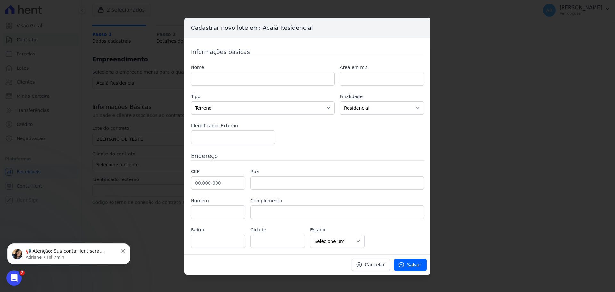 Image resolution: width=615 pixels, height=292 pixels. Describe the element at coordinates (382, 67) in the screenshot. I see `label: Área em m2` at that location.